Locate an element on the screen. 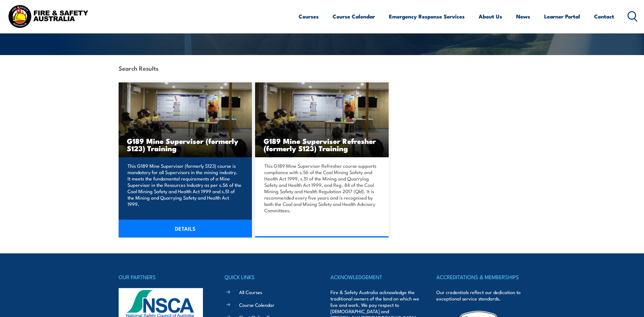  a: About Us is located at coordinates (491, 16).